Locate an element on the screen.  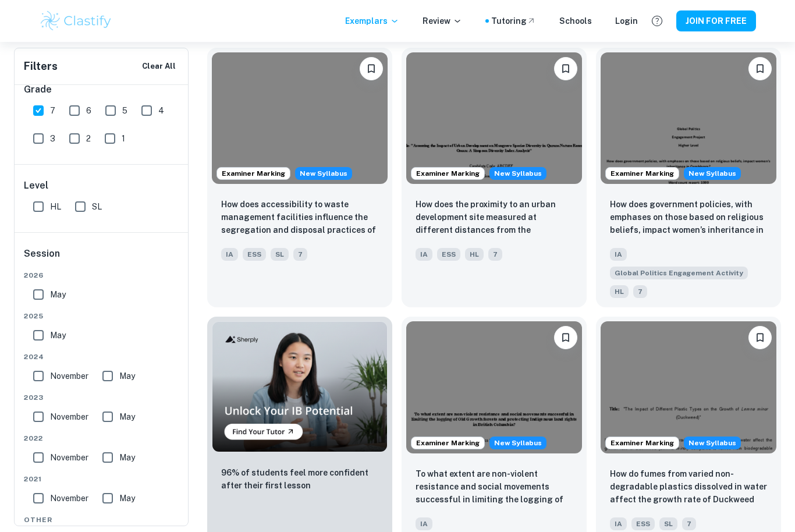
p: To what extent are non-violent resistance and social movements successful in limiting the logging... is located at coordinates (495, 488).